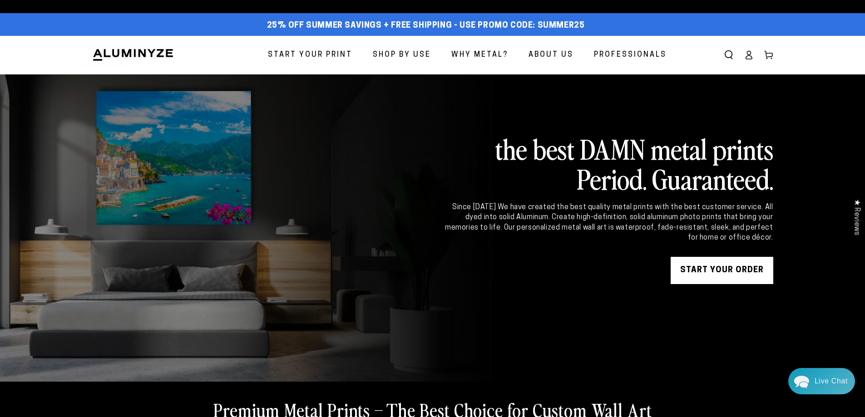  Describe the element at coordinates (479, 55) in the screenshot. I see `span: Why Metal?` at that location.